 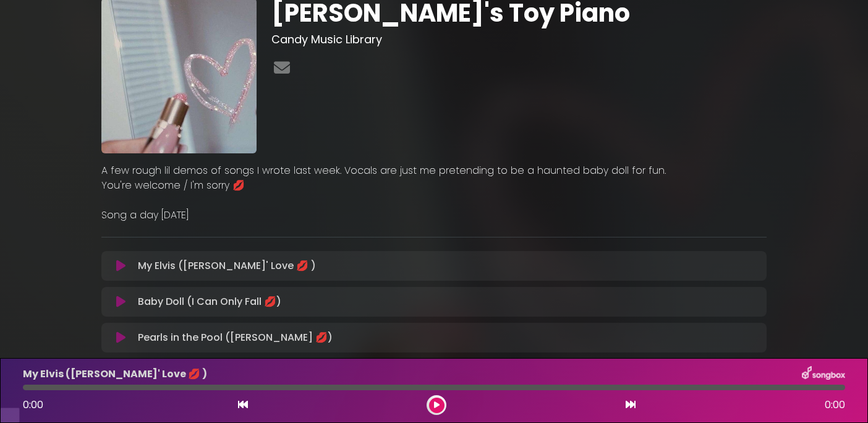 I want to click on img: songbox-logo-white.png, so click(x=824, y=374).